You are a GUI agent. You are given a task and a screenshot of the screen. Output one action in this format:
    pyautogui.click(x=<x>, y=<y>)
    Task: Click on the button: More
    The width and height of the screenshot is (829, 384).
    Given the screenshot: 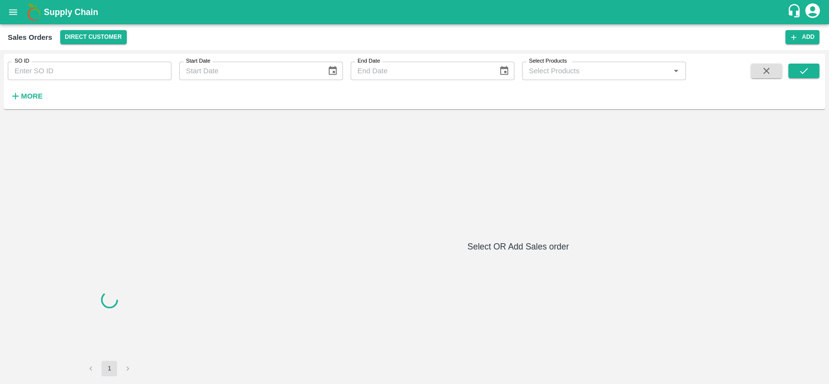 What is the action you would take?
    pyautogui.click(x=26, y=96)
    